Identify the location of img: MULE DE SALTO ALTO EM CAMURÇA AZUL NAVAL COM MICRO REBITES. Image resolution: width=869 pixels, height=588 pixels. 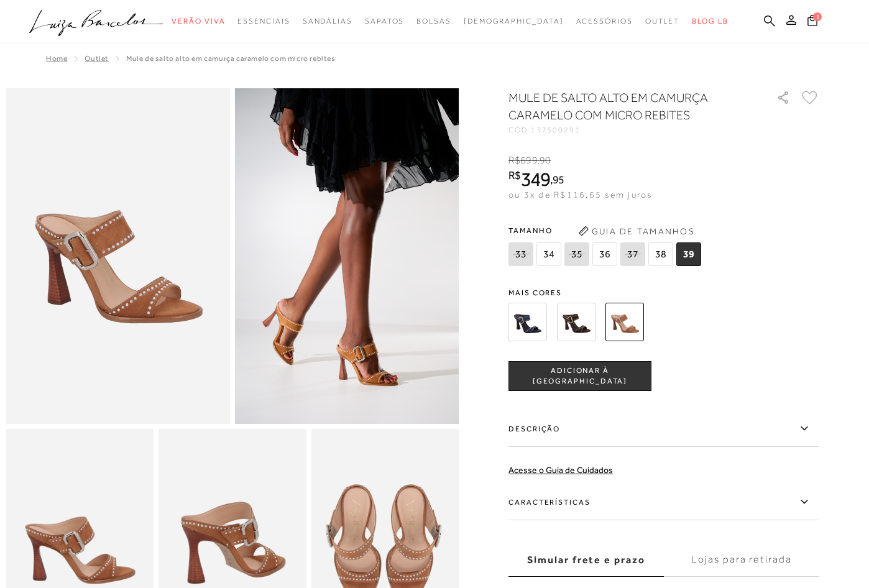
(528, 322).